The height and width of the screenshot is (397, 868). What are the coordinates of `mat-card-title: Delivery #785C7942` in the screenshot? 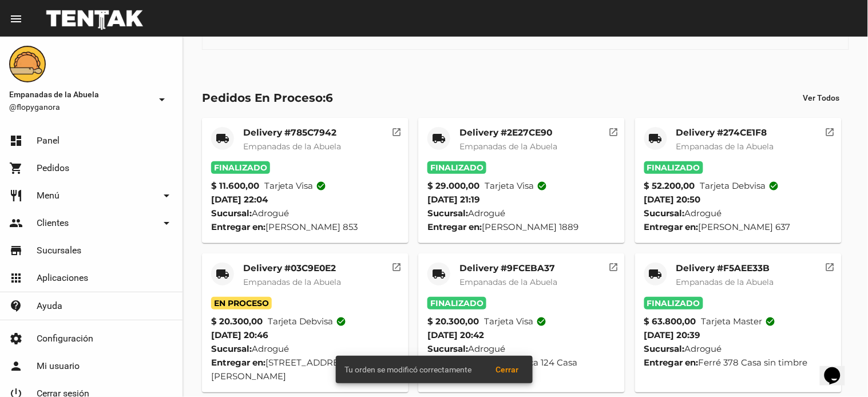 It's located at (292, 133).